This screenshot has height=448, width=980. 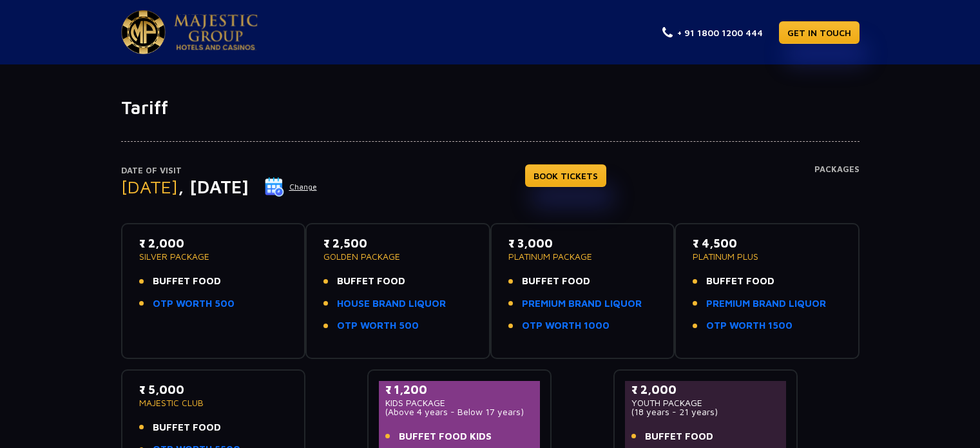 I want to click on a: HOUSE BRAND LIQUOR, so click(x=391, y=304).